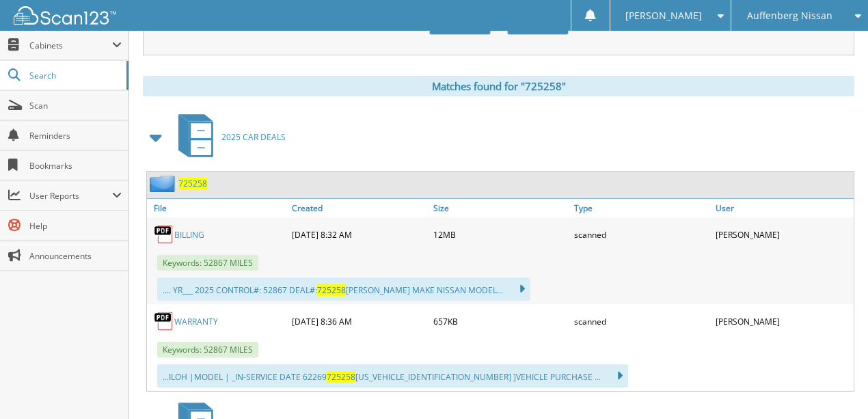 Image resolution: width=868 pixels, height=419 pixels. I want to click on span: Reminders, so click(75, 136).